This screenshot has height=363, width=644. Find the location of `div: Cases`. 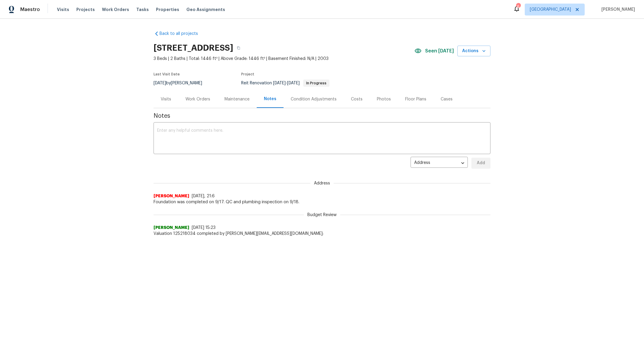

div: Cases is located at coordinates (447, 99).